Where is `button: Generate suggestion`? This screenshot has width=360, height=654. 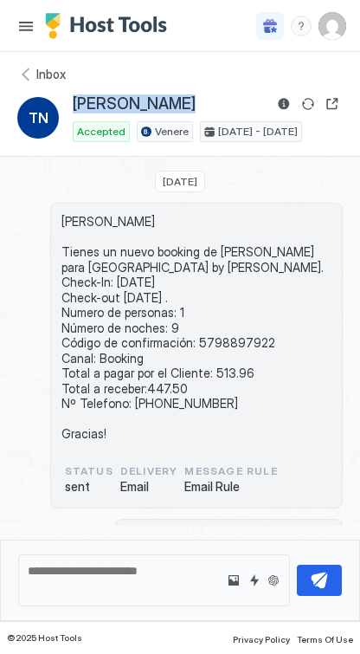 button: Generate suggestion is located at coordinates (274, 580).